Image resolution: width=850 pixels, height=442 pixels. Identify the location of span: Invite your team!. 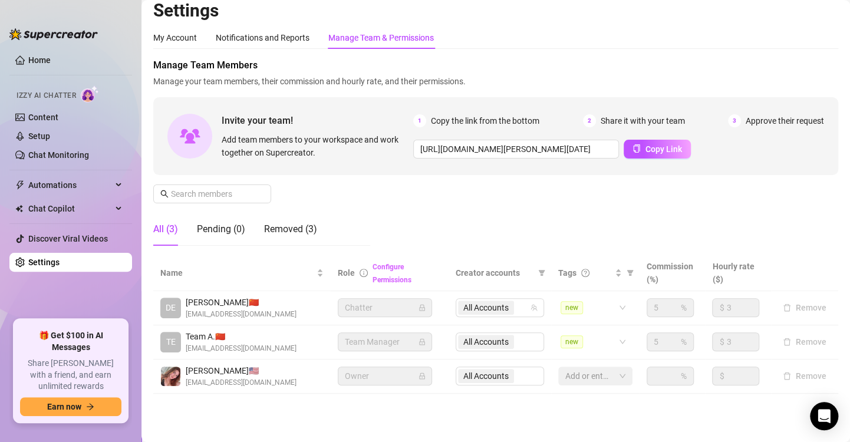
(317, 120).